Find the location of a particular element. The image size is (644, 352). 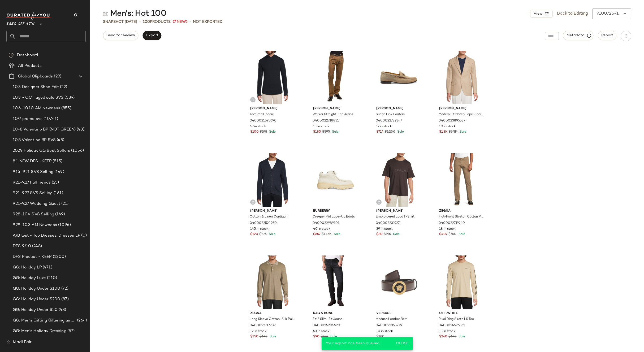

span: Medusa Leather Belt is located at coordinates (391, 320).